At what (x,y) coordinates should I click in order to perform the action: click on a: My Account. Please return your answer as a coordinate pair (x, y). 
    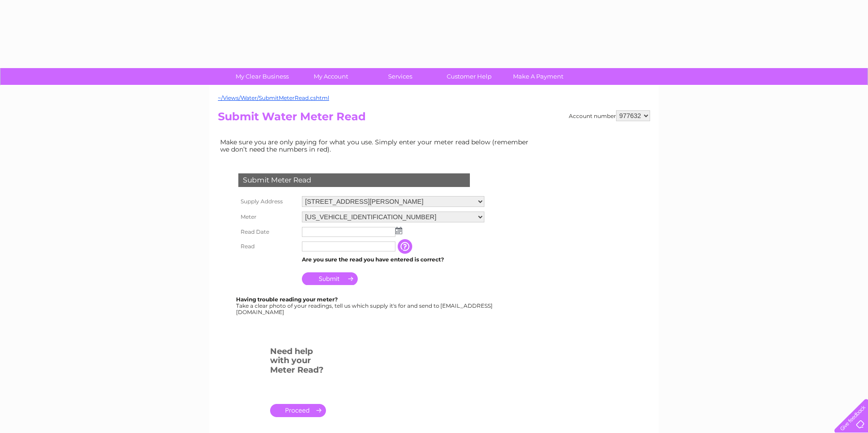
    Looking at the image, I should click on (331, 76).